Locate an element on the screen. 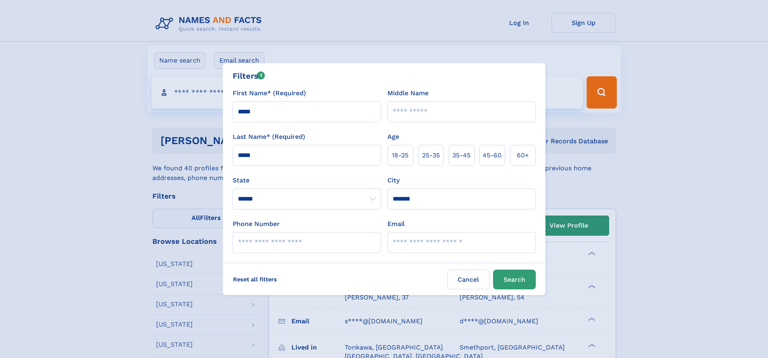  label: Cancel is located at coordinates (469, 279).